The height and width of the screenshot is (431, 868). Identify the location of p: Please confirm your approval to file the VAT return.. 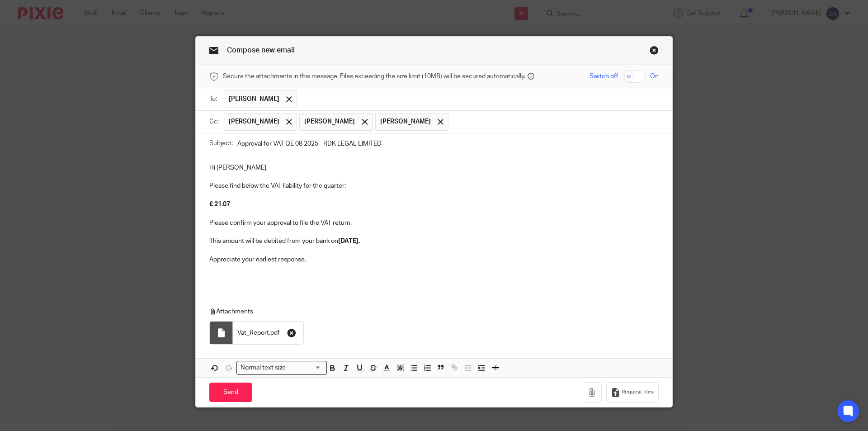
(434, 223).